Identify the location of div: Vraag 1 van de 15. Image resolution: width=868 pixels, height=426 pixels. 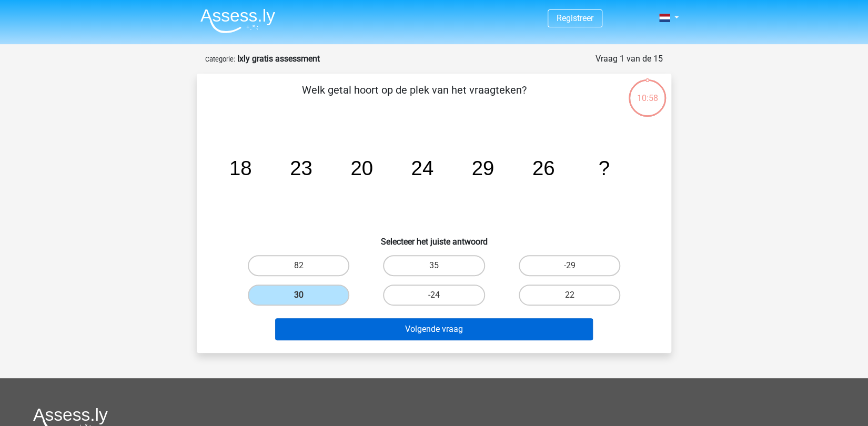
(629, 59).